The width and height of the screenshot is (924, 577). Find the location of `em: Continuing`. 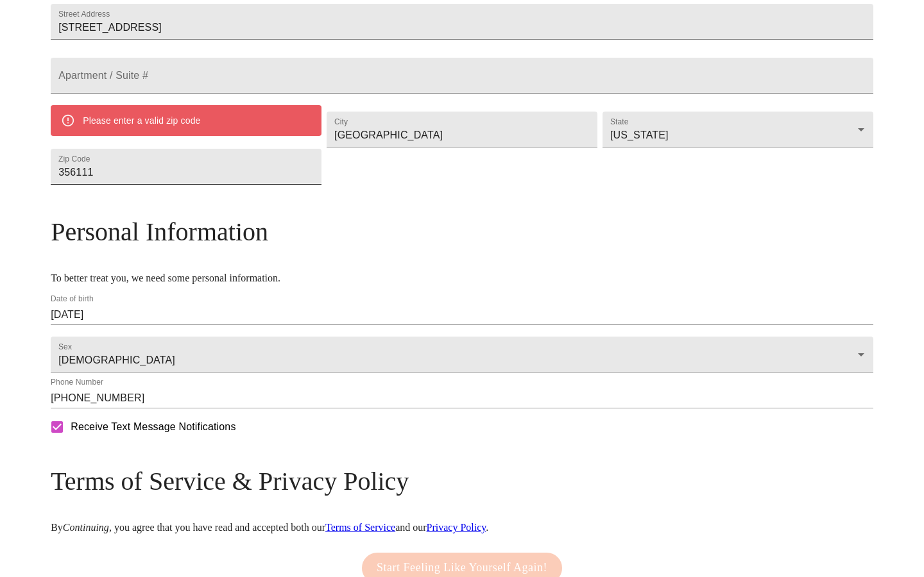

em: Continuing is located at coordinates (86, 527).